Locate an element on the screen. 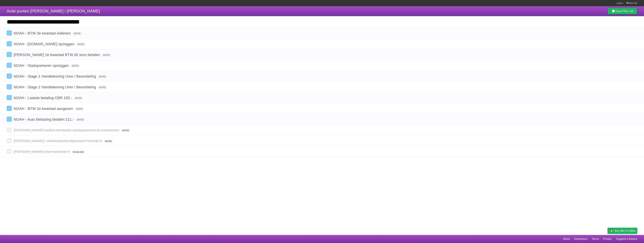  img: Buy me a coffee is located at coordinates (612, 231).